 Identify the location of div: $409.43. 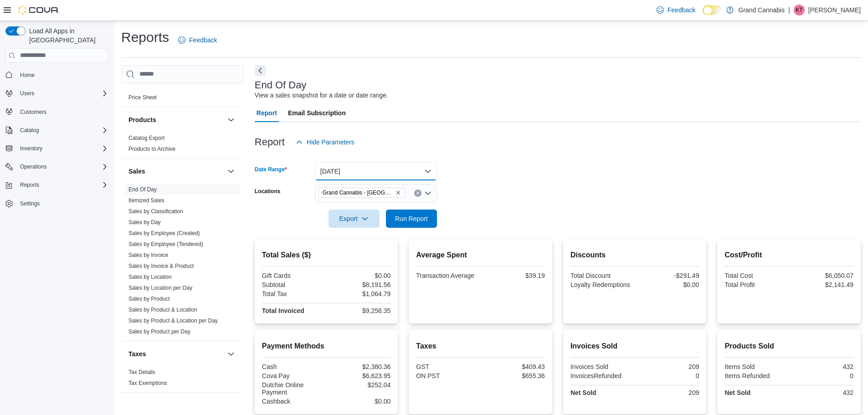
(513, 367).